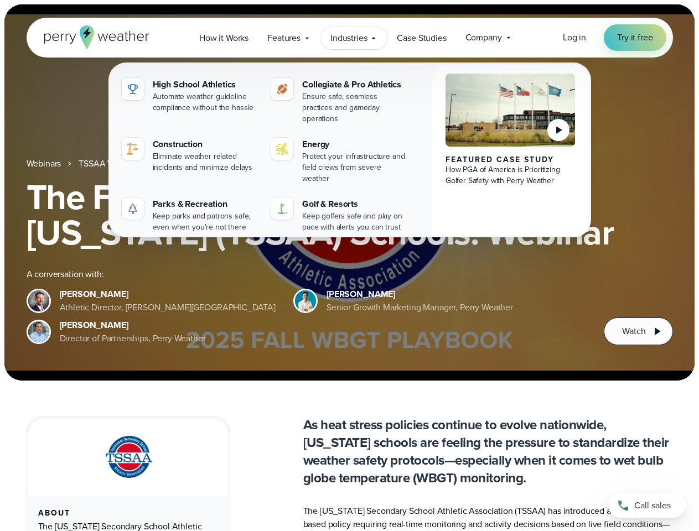  What do you see at coordinates (282, 209) in the screenshot?
I see `img: golf-iconV2.svg` at bounding box center [282, 209].